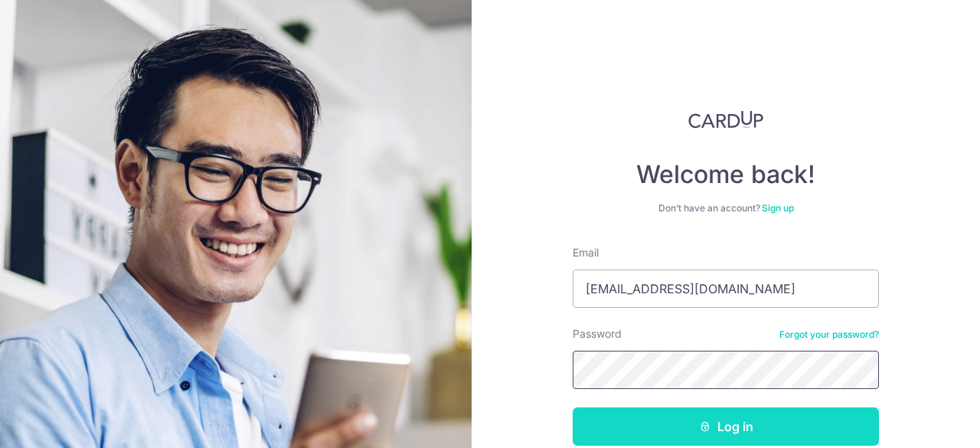  I want to click on button: Log in, so click(726, 426).